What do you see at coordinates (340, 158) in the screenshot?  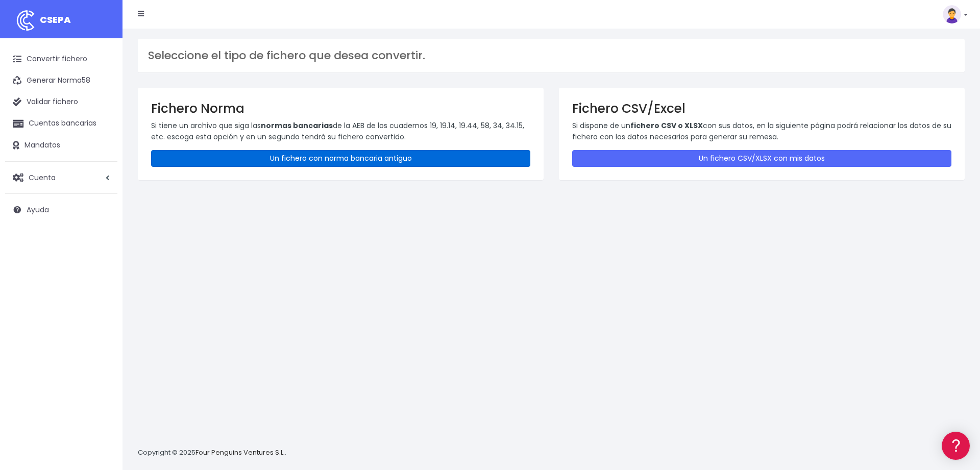 I see `a: Un fichero con norma bancaria antiguo` at bounding box center [340, 158].